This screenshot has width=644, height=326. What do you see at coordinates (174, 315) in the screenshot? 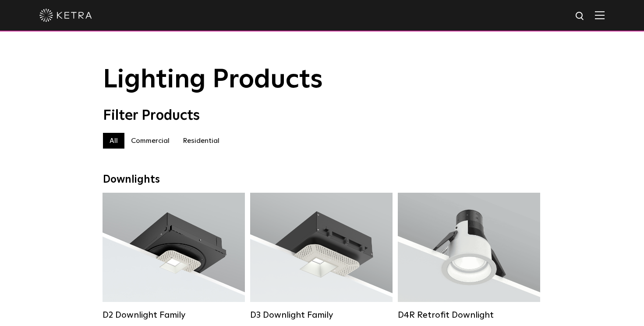
I see `div: D2 Downlight Family` at bounding box center [174, 315].